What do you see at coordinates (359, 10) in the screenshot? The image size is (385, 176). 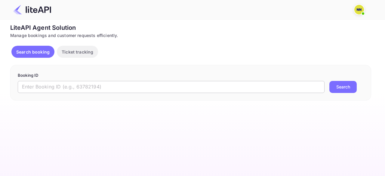 I see `img: N/A N/A` at bounding box center [359, 10].